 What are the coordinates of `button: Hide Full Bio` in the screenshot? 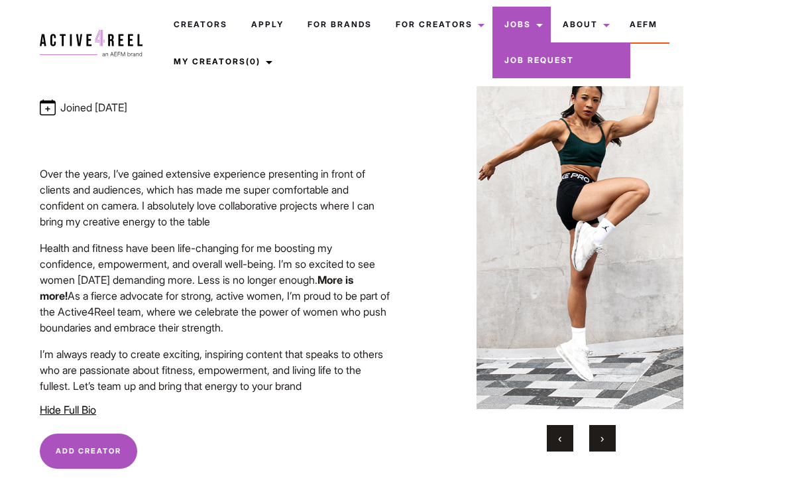 It's located at (68, 409).